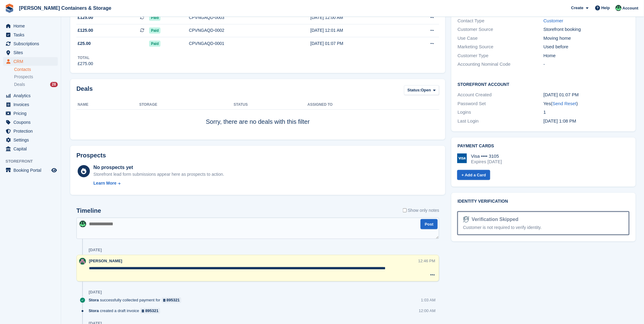 This screenshot has height=324, width=644. Describe the element at coordinates (32, 61) in the screenshot. I see `span: CRM` at that location.